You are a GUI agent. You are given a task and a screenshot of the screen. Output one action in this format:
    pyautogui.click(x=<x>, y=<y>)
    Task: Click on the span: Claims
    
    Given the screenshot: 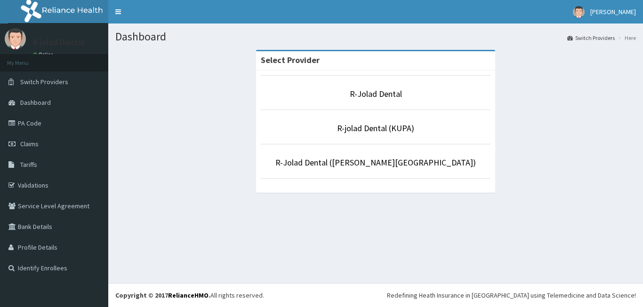 What is the action you would take?
    pyautogui.click(x=29, y=144)
    